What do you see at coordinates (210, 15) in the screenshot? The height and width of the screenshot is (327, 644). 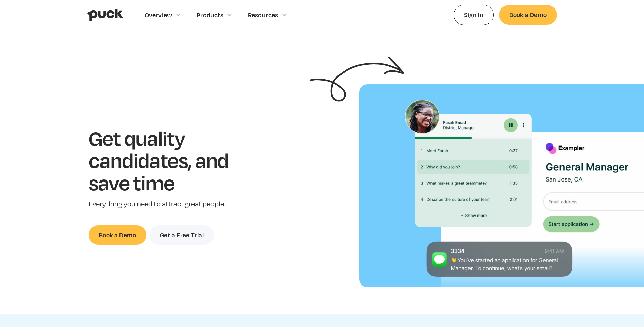 I see `div: Products` at bounding box center [210, 15].